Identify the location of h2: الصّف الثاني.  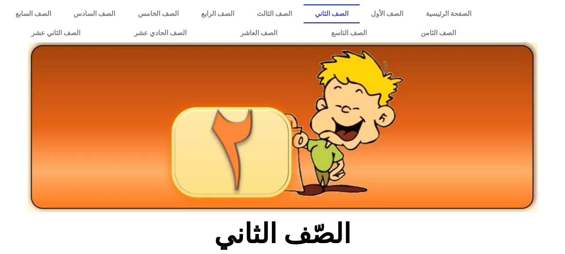
(282, 234).